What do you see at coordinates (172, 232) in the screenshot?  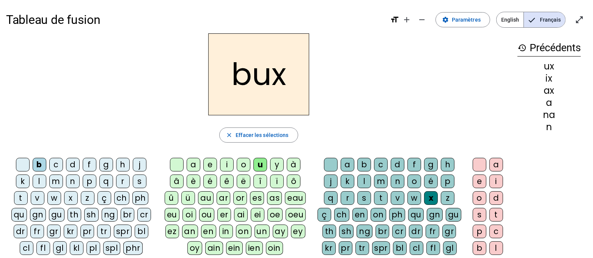 I see `div: ez` at bounding box center [172, 232].